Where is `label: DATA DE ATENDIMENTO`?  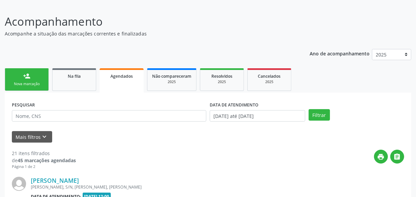
label: DATA DE ATENDIMENTO is located at coordinates (234, 105).